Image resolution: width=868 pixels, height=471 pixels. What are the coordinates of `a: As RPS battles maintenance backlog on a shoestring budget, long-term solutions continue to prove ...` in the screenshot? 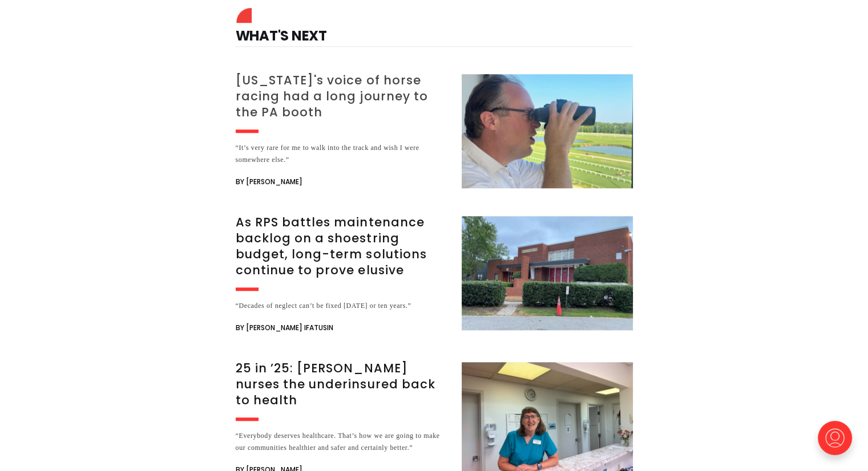 It's located at (434, 275).